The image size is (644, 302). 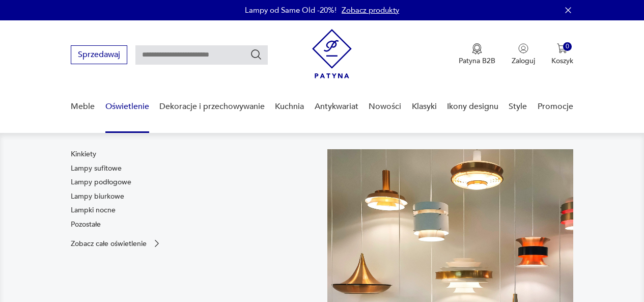 I want to click on p: Patyna B2B, so click(x=477, y=61).